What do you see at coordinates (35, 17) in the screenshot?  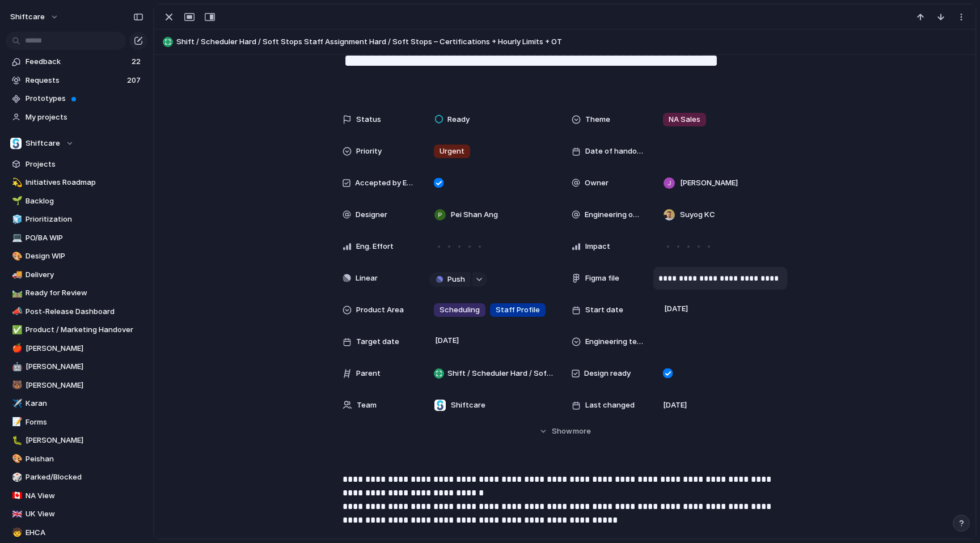 I see `button: shiftcare` at bounding box center [35, 17].